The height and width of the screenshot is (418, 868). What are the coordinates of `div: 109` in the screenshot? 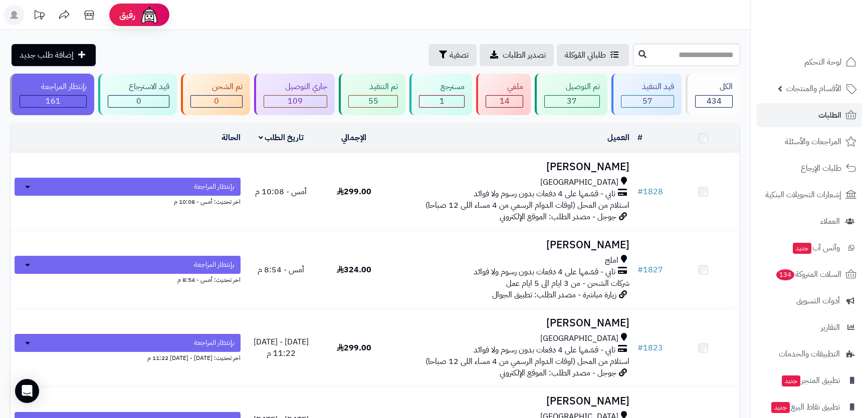 It's located at (295, 102).